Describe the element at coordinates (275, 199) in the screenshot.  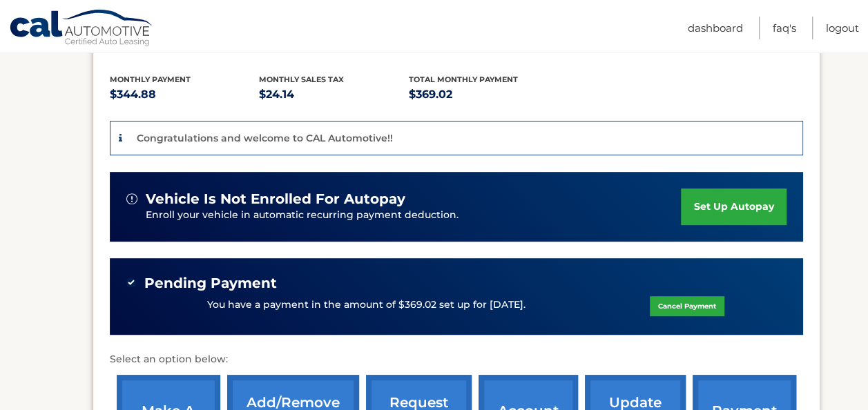
I see `span: vehicle is not enrolled for autopay` at that location.